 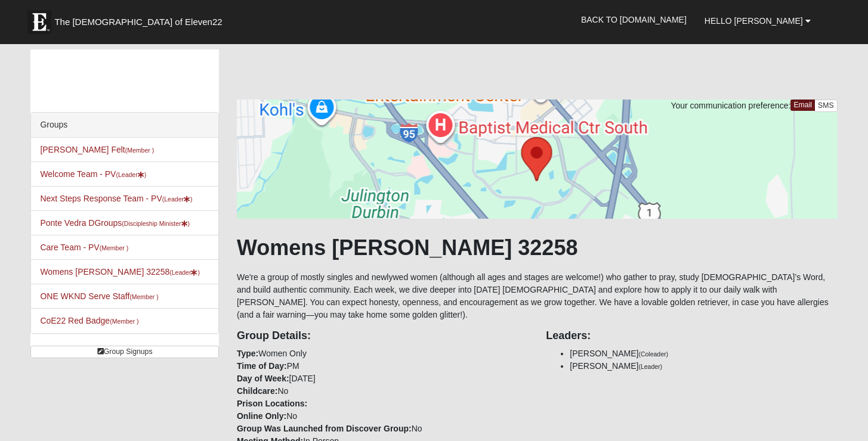 I want to click on strong: Day of Week:, so click(x=263, y=378).